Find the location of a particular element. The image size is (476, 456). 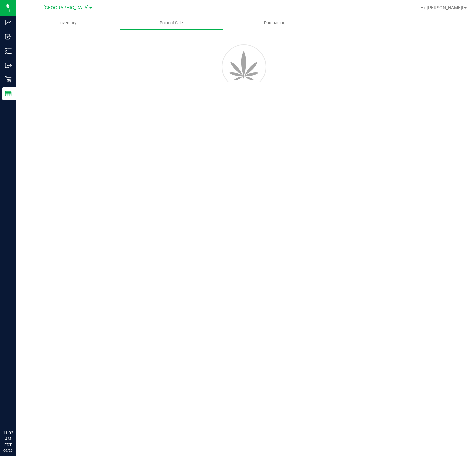

a: Inventory is located at coordinates (67, 23).